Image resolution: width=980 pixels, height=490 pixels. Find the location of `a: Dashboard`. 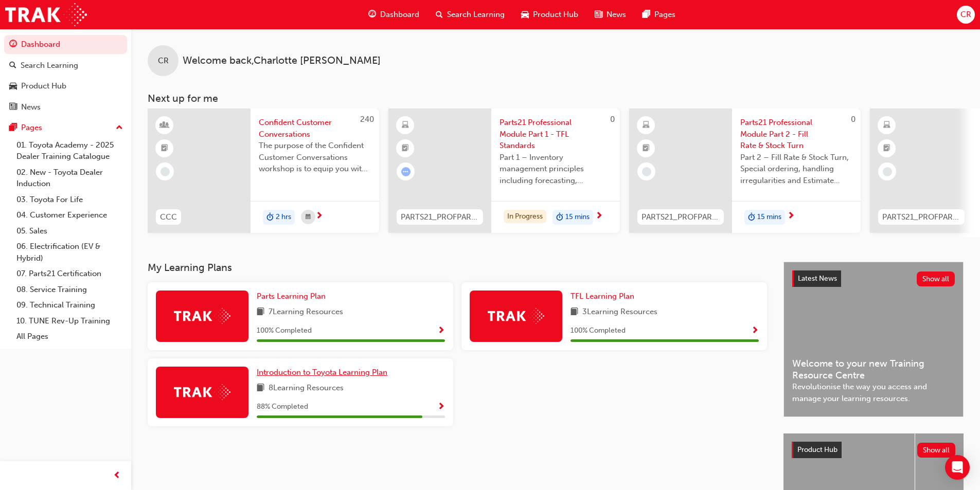

a: Dashboard is located at coordinates (66, 44).